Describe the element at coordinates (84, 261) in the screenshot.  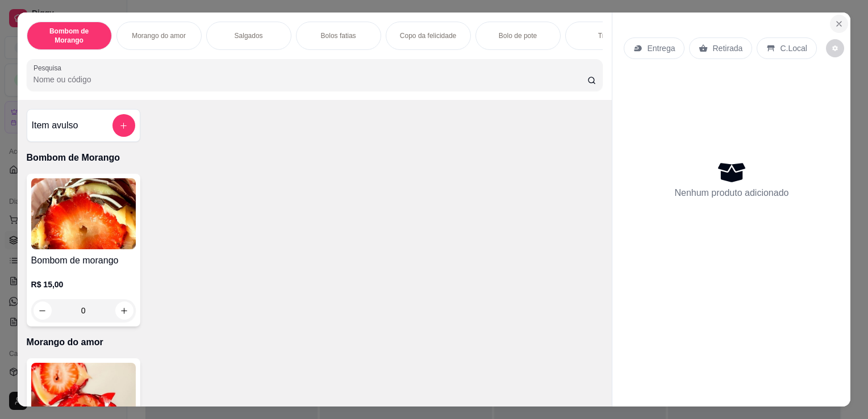
I see `h4: Bombom de morango` at that location.